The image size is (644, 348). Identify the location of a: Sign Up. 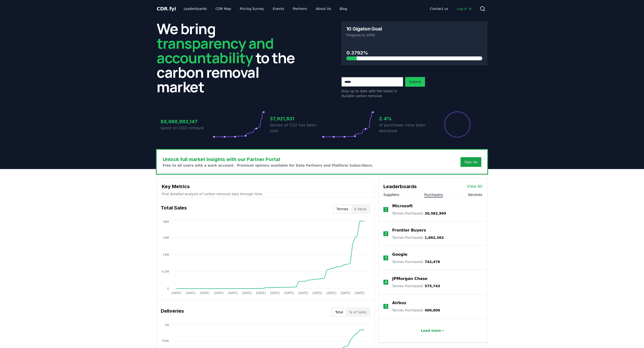
(471, 162).